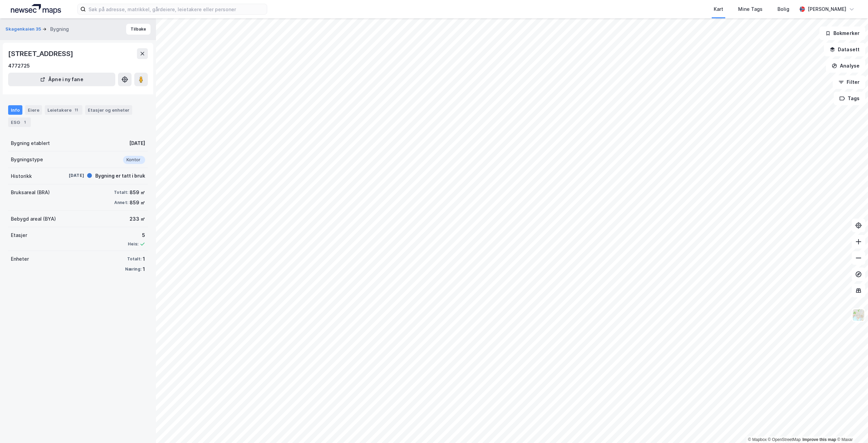  I want to click on a: OpenStreetMap, so click(784, 440).